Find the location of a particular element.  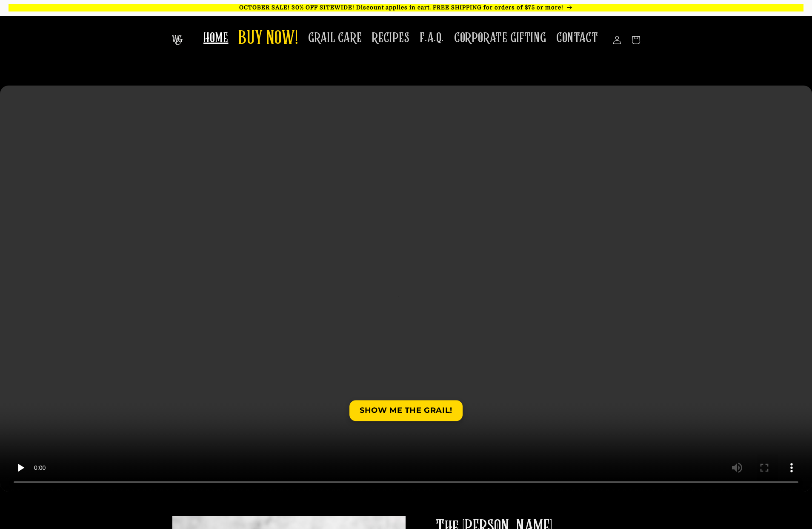

a: F.A.Q. is located at coordinates (431, 38).